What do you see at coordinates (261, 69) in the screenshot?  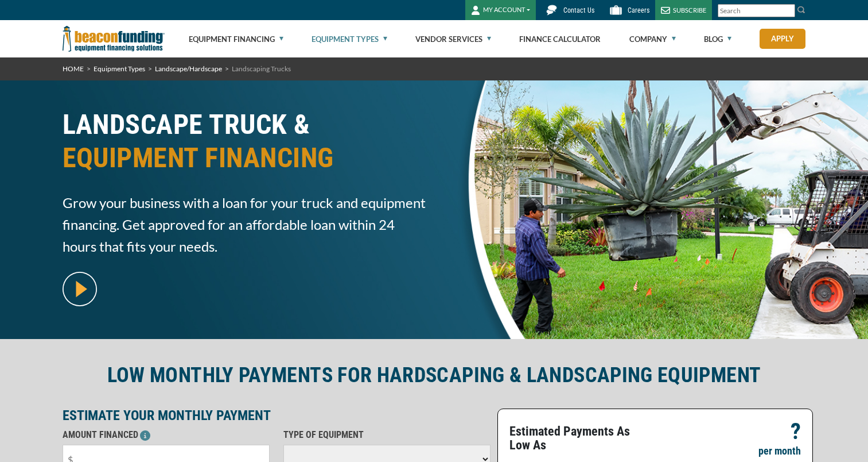 I see `span: Landscaping Trucks` at bounding box center [261, 69].